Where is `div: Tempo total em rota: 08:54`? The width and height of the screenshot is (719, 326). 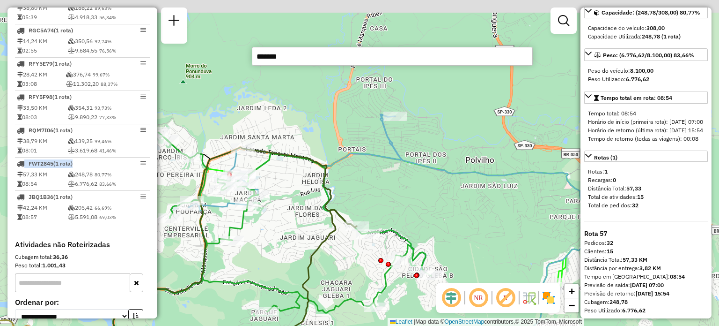 div: Tempo total em rota: 08:54 is located at coordinates (646, 126).